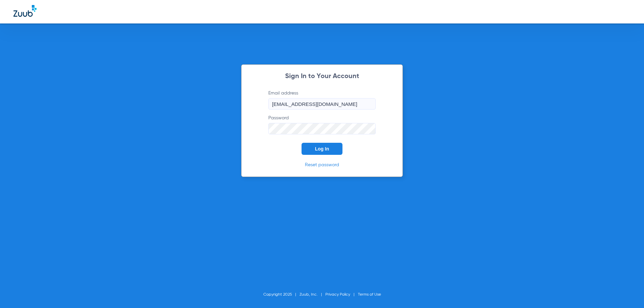 The image size is (644, 308). I want to click on h2: Sign In to Your Account, so click(322, 76).